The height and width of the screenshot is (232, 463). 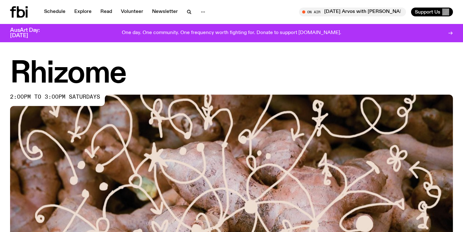 What do you see at coordinates (432, 12) in the screenshot?
I see `button: Support Us` at bounding box center [432, 12].